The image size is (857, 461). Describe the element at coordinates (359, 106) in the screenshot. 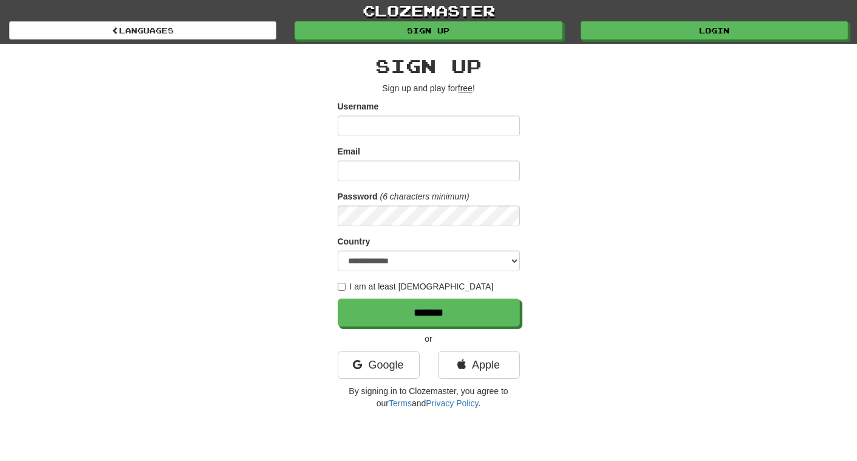

I see `label: Username` at that location.